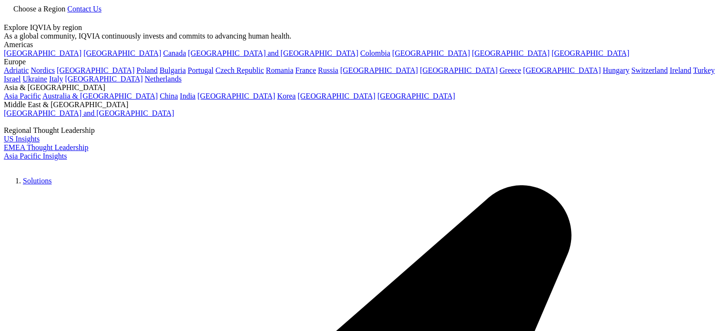 Image resolution: width=725 pixels, height=331 pixels. Describe the element at coordinates (12, 79) in the screenshot. I see `a: Israel` at that location.